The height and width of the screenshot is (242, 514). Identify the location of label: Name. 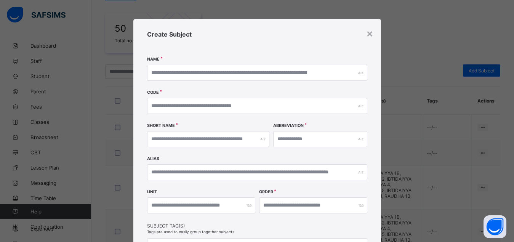
(153, 59).